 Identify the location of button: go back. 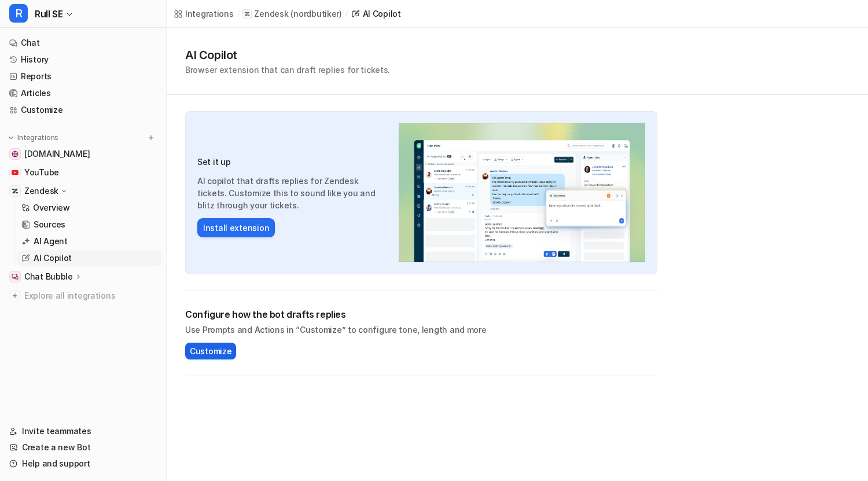
(18, 16).